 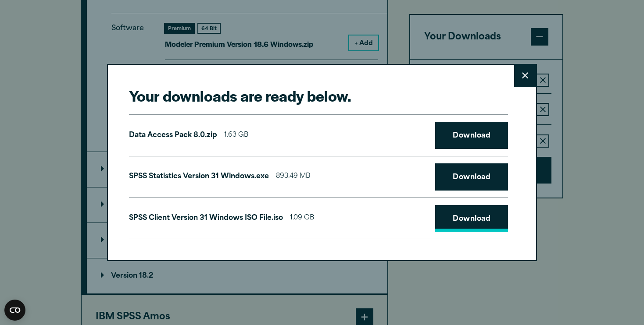 What do you see at coordinates (198, 176) in the screenshot?
I see `p: SPSS Statistics Version 31 Windows.exe` at bounding box center [198, 176].